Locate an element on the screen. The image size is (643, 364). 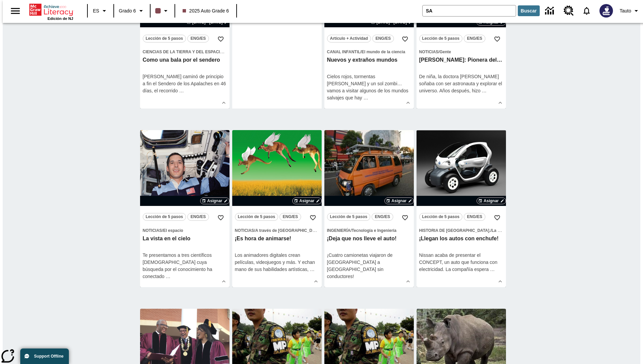
button: Grado: Grado 6, Elige un grado is located at coordinates (132, 11).